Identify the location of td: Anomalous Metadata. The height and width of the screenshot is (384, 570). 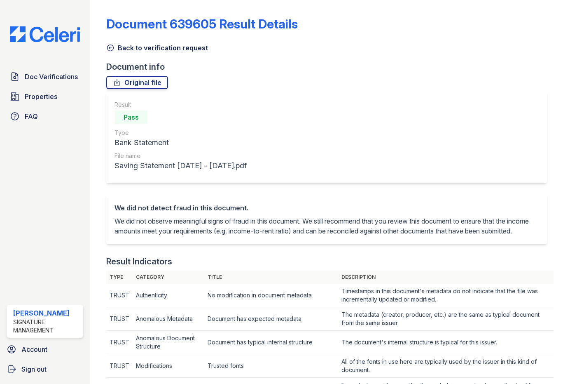
(169, 319).